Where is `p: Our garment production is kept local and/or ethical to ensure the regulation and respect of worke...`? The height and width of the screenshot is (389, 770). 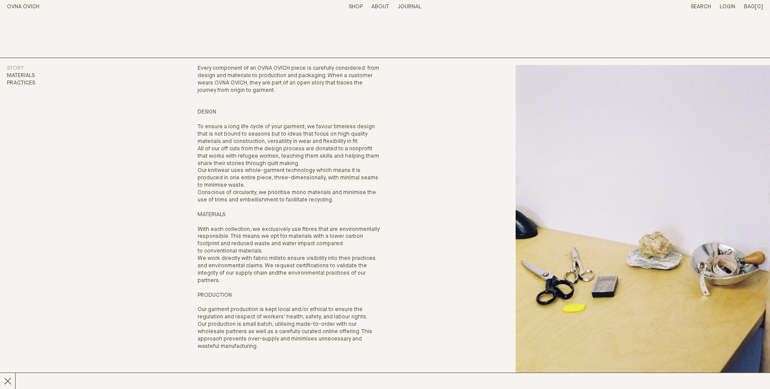
p: Our garment production is kept local and/or ethical to ensure the regulation and respect of worke... is located at coordinates (289, 314).